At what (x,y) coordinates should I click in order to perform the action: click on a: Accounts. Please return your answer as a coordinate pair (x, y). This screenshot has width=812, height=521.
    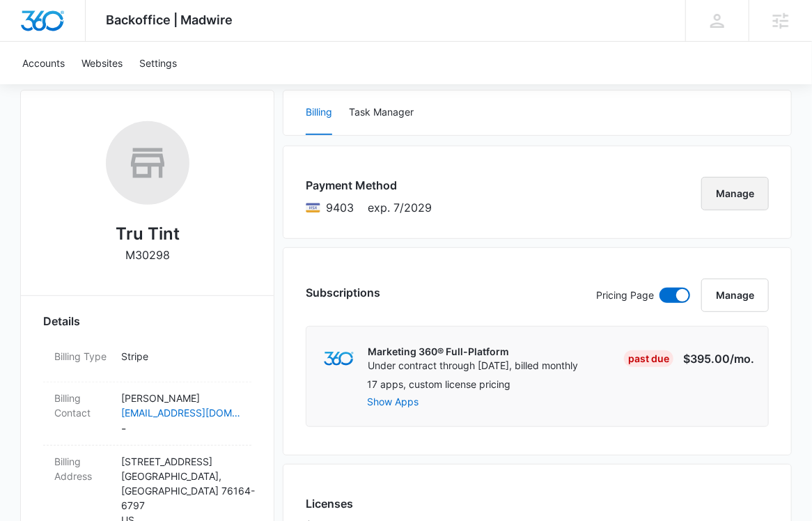
    Looking at the image, I should click on (43, 63).